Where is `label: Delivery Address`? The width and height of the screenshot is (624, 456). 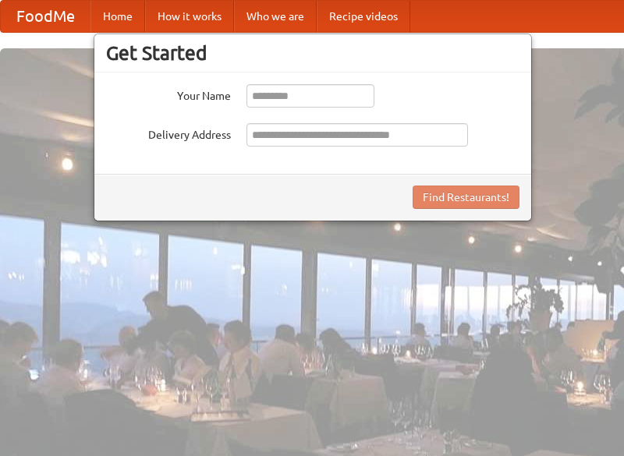 label: Delivery Address is located at coordinates (169, 133).